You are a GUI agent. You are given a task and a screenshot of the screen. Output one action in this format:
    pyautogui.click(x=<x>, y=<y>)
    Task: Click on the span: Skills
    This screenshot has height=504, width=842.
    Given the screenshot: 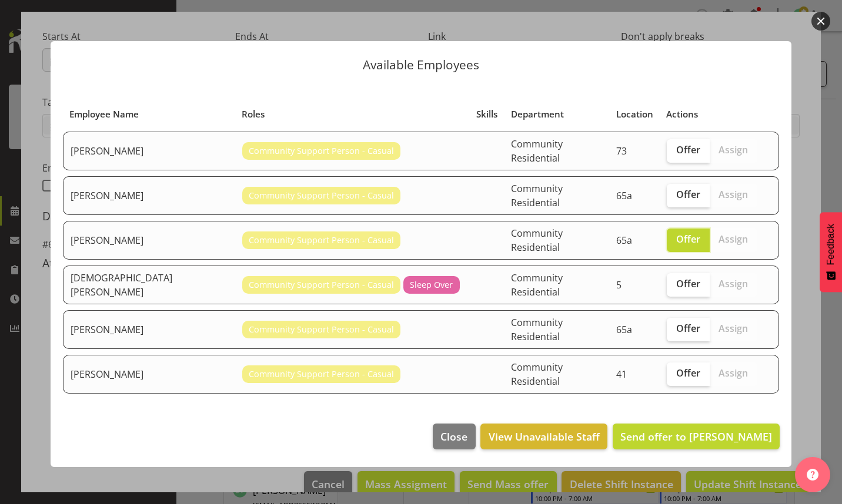 What is the action you would take?
    pyautogui.click(x=487, y=114)
    